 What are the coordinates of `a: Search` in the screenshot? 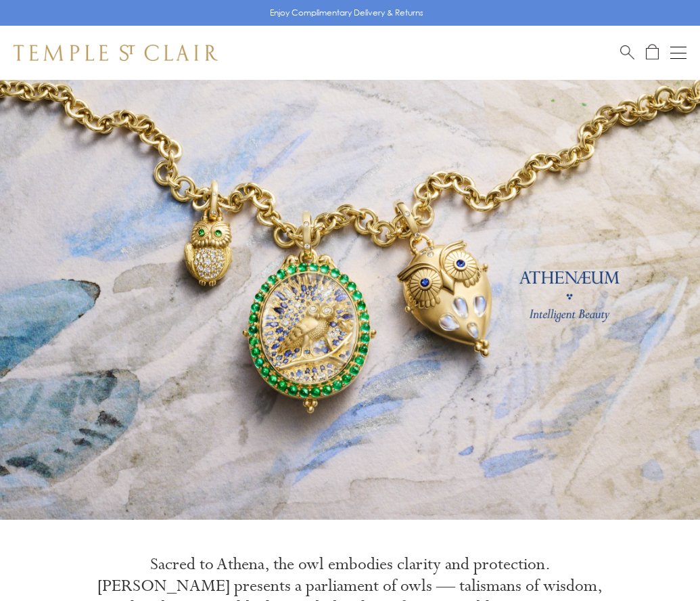 It's located at (626, 52).